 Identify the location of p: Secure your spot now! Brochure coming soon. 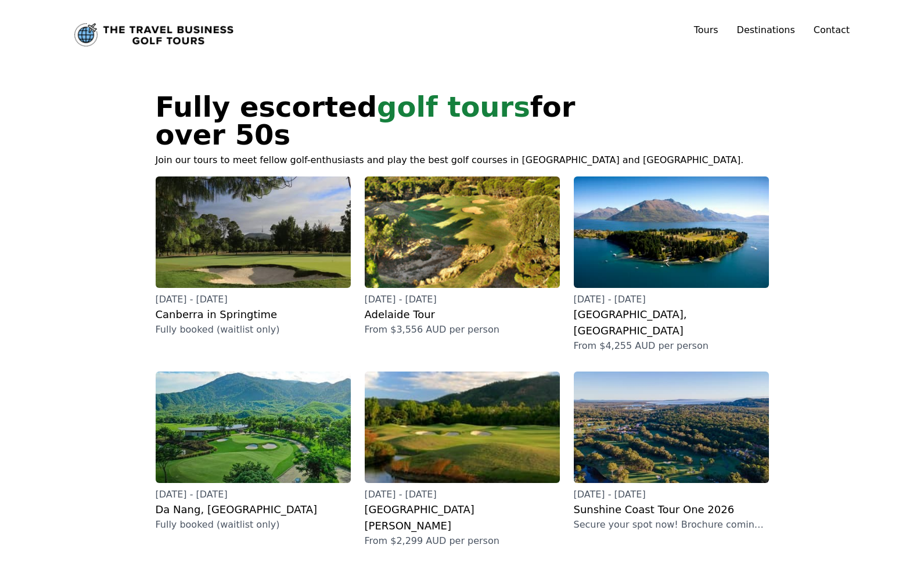
(671, 524).